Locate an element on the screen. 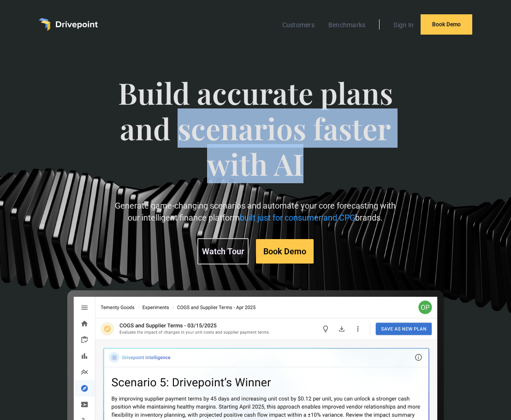 This screenshot has height=420, width=511. a: home is located at coordinates (68, 25).